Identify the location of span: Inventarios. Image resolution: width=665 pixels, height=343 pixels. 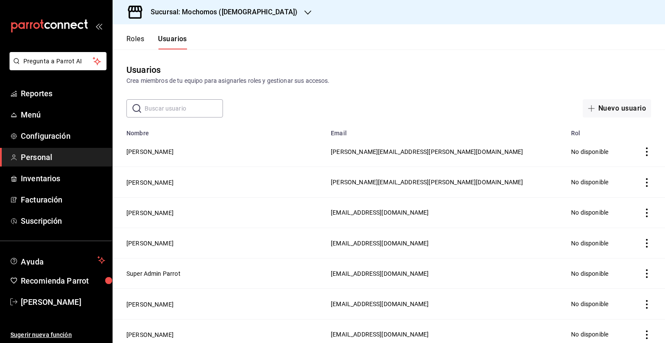
(63, 178).